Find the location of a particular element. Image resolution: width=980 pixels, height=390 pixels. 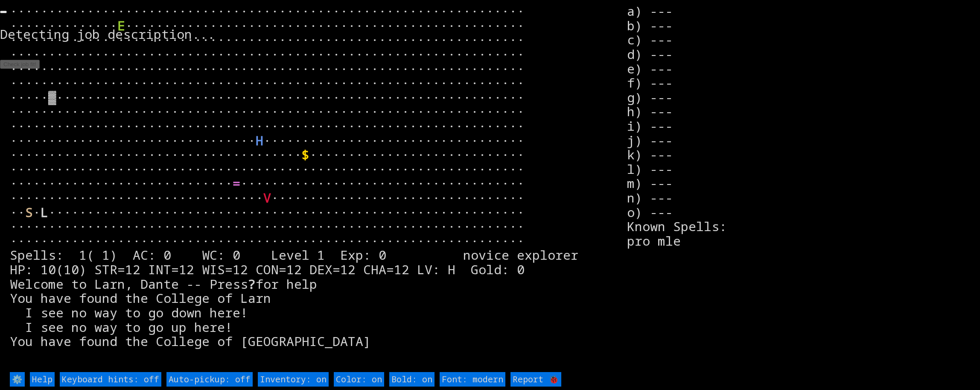

input: Help is located at coordinates (42, 379).